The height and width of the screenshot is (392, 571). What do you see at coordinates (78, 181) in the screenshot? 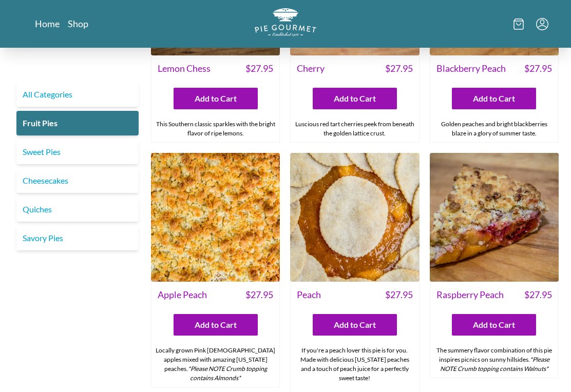
I see `a: Cheesecakes` at bounding box center [78, 181].